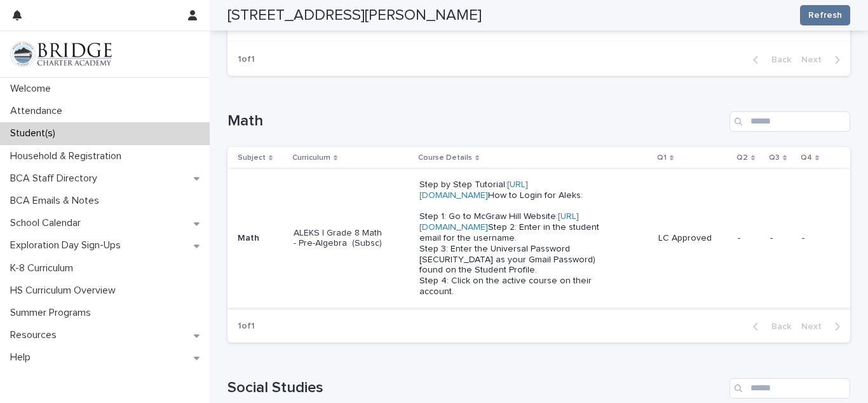  I want to click on p: Attendance, so click(38, 111).